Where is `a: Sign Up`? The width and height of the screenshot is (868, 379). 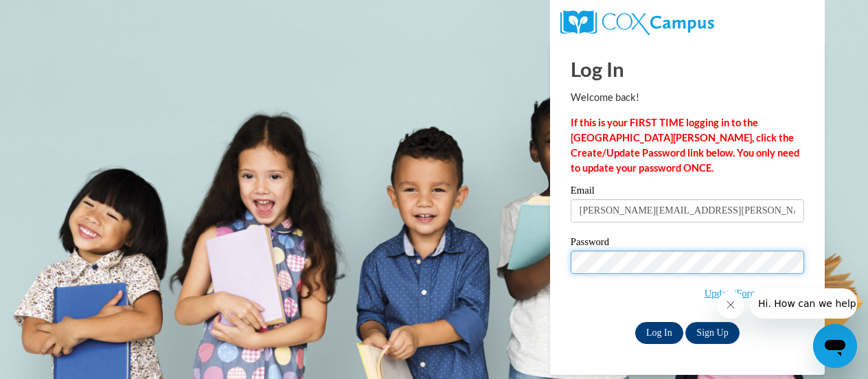 a: Sign Up is located at coordinates (713, 333).